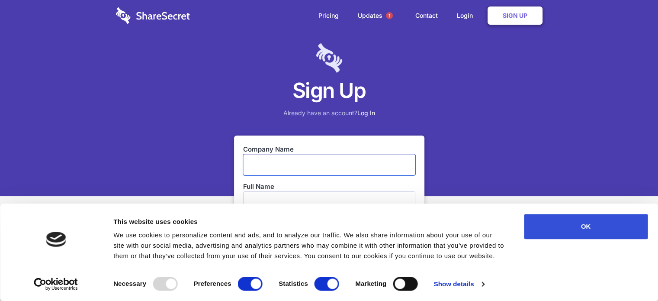  Describe the element at coordinates (427, 16) in the screenshot. I see `a: Contact` at that location.